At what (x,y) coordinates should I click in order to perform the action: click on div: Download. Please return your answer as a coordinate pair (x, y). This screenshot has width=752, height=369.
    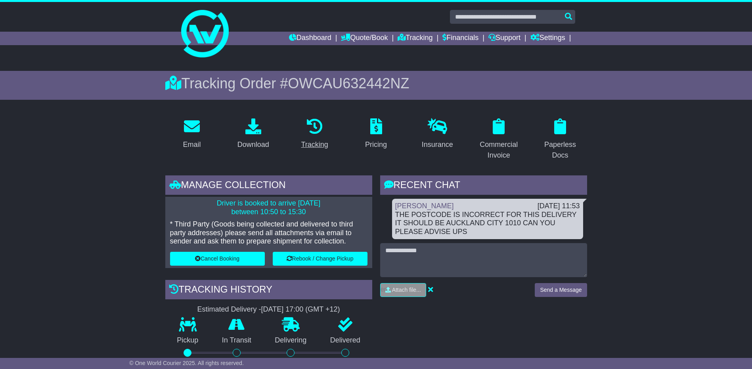
    Looking at the image, I should click on (253, 145).